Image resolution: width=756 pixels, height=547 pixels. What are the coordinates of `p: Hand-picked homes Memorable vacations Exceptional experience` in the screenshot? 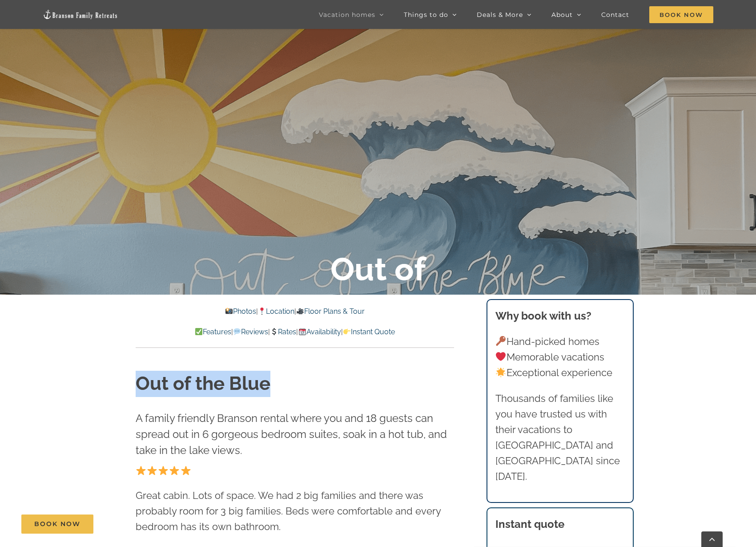 It's located at (560, 357).